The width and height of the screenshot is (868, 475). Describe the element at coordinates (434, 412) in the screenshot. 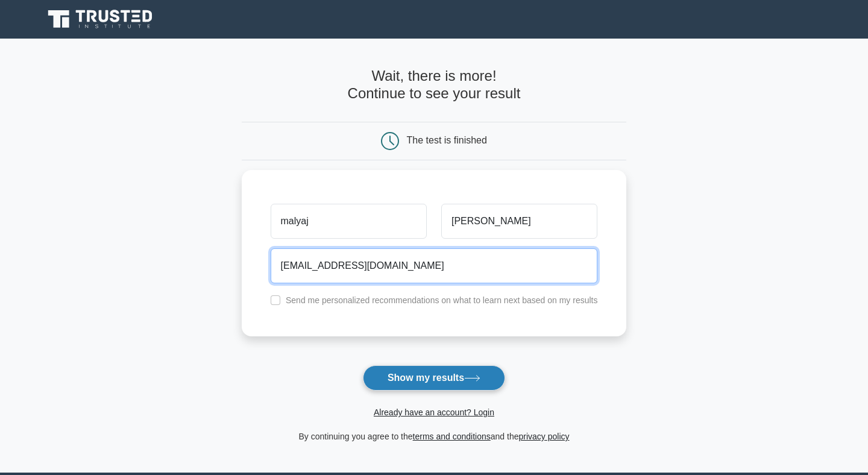

I see `a: Already have an account? Login` at that location.